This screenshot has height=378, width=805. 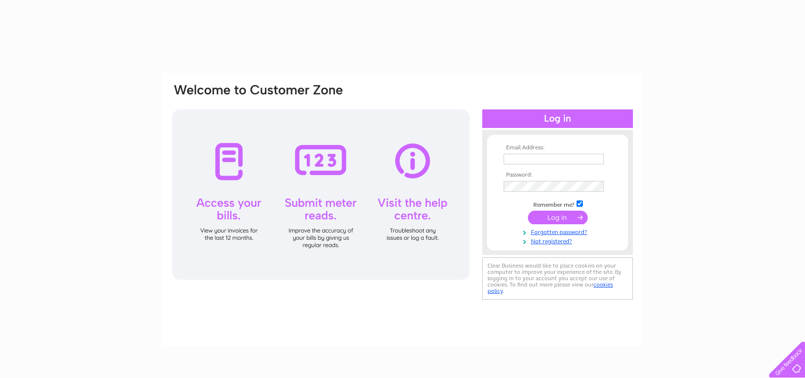 What do you see at coordinates (557, 148) in the screenshot?
I see `th: Email Address:` at bounding box center [557, 148].